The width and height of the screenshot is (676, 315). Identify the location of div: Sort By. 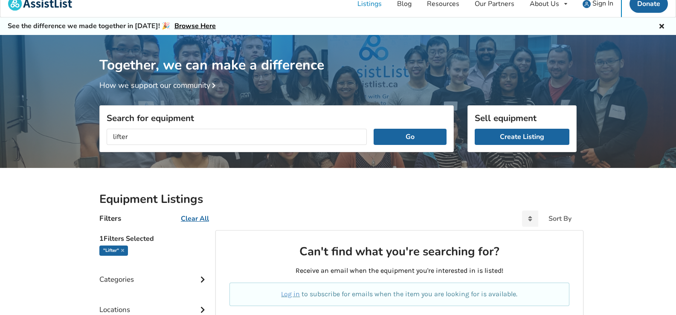
(560, 219).